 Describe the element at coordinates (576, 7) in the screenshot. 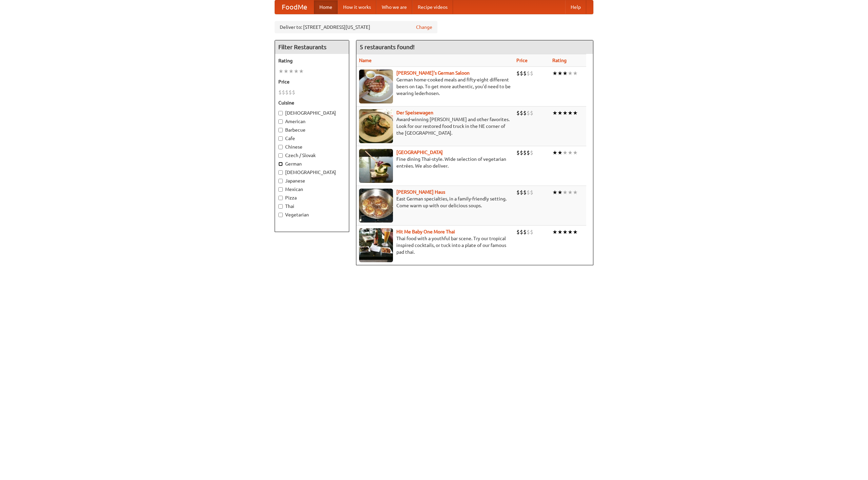

I see `a: Help` at that location.